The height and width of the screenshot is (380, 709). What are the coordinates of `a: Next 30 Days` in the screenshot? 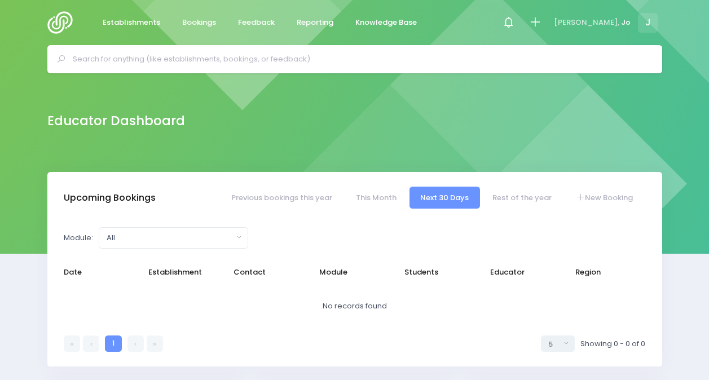 It's located at (444, 197).